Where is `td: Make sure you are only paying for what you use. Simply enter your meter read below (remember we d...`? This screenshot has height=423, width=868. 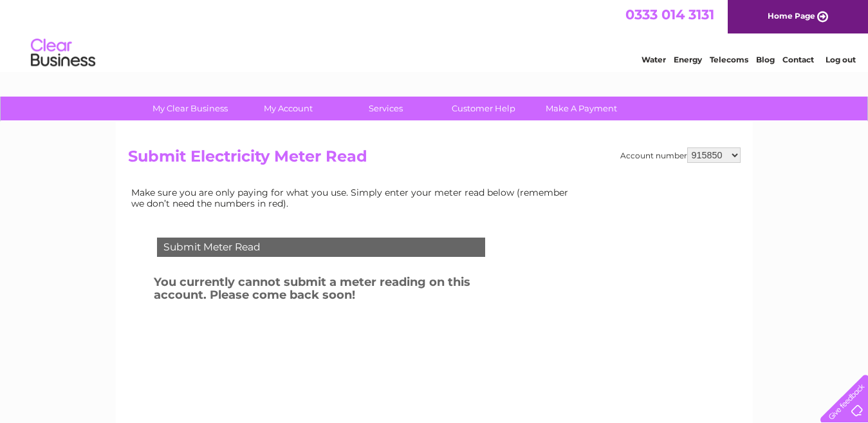 td: Make sure you are only paying for what you use. Simply enter your meter read below (remember we d... is located at coordinates (354, 197).